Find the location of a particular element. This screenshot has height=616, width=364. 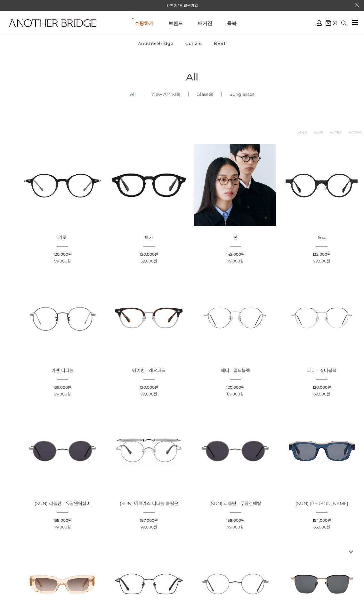

span: 페더 - 골드블랙 is located at coordinates (235, 370).